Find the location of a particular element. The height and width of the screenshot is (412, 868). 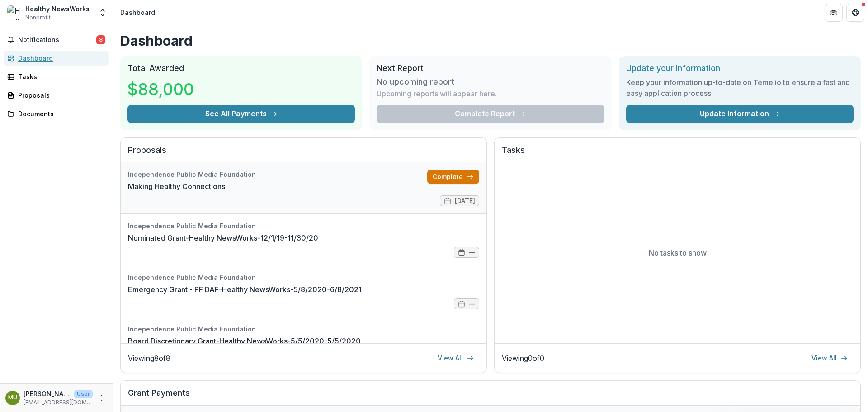

a: Documents is located at coordinates (56, 113).